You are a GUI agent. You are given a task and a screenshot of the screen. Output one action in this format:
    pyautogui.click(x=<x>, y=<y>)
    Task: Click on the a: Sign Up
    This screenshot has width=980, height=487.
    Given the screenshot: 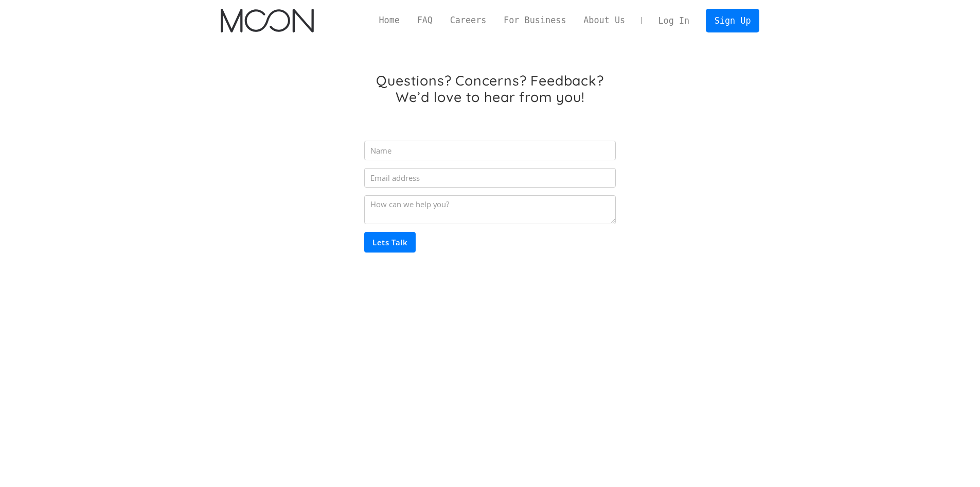 What is the action you would take?
    pyautogui.click(x=733, y=20)
    